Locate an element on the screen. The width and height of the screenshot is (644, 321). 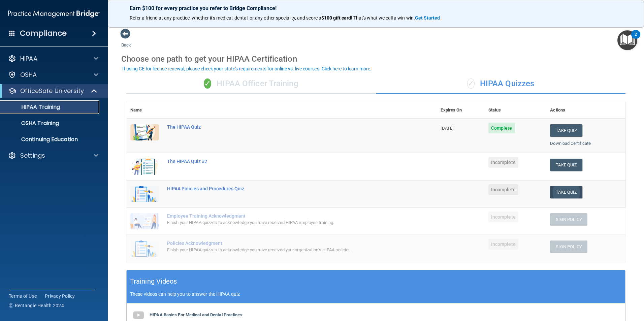
img: PMB logo is located at coordinates (54, 14).